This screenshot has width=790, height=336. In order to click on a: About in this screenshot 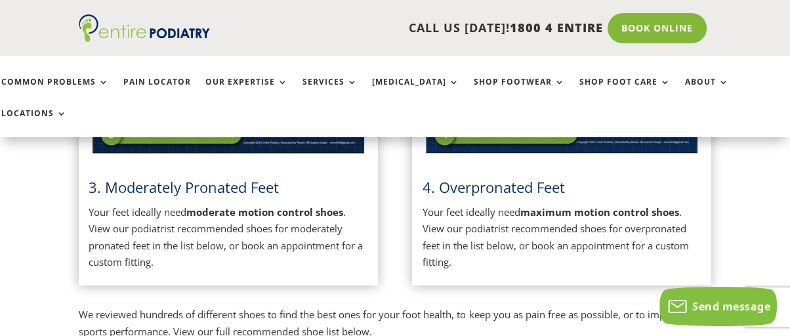, I will do `click(706, 91)`.